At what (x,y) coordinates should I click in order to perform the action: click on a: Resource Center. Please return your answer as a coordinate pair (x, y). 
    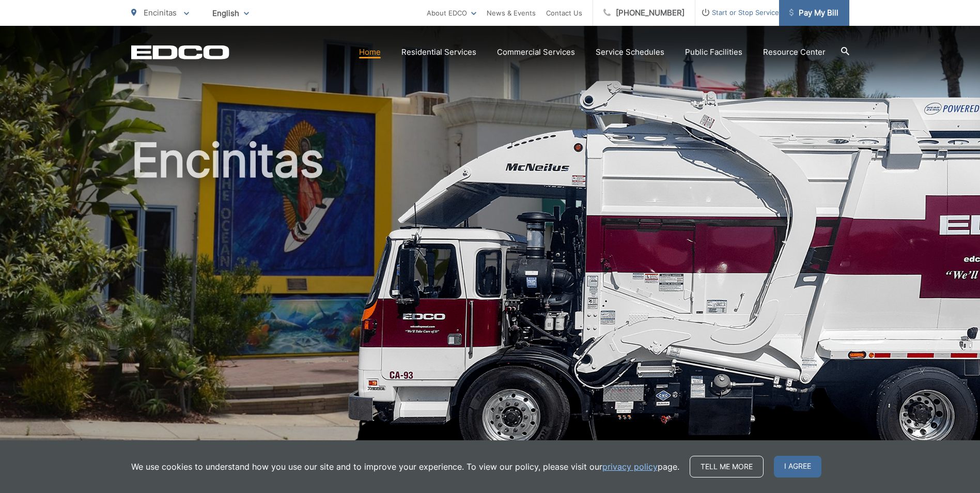
    Looking at the image, I should click on (794, 52).